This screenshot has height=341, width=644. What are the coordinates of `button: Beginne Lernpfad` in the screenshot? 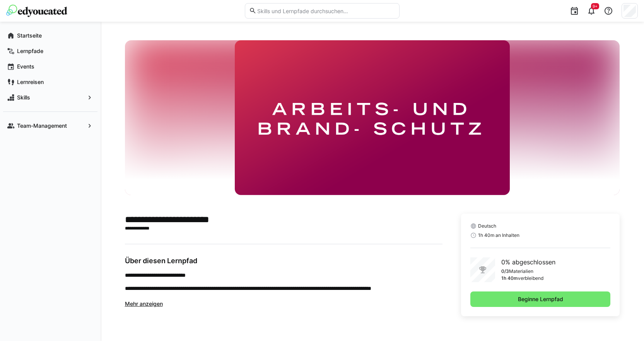 It's located at (541, 299).